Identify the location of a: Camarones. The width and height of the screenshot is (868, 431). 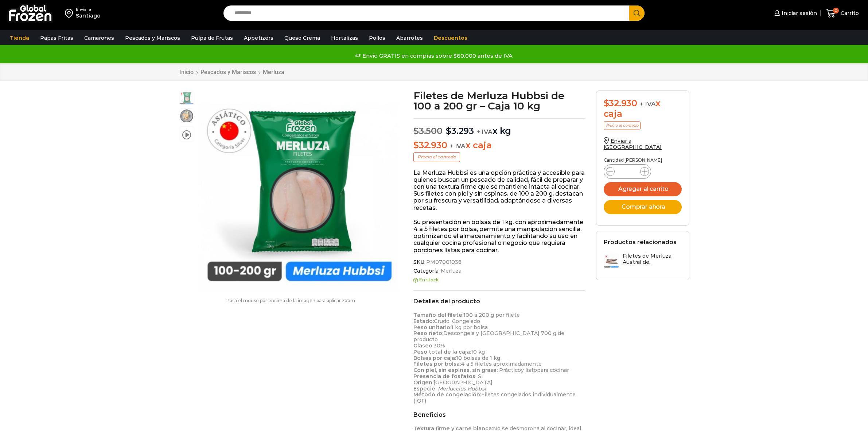
(99, 38).